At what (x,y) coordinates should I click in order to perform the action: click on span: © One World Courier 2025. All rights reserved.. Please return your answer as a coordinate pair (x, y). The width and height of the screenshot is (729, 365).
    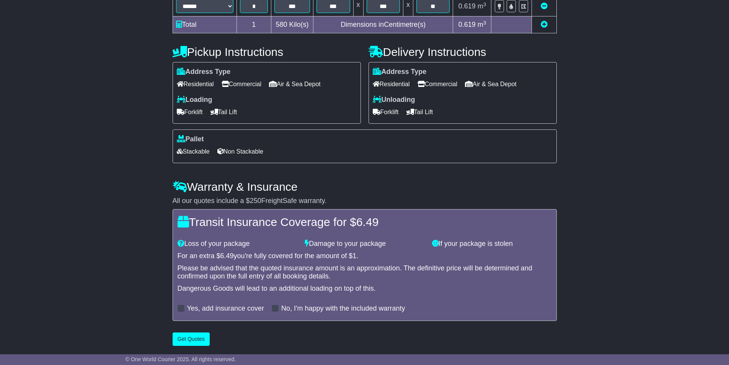
    Looking at the image, I should click on (181, 359).